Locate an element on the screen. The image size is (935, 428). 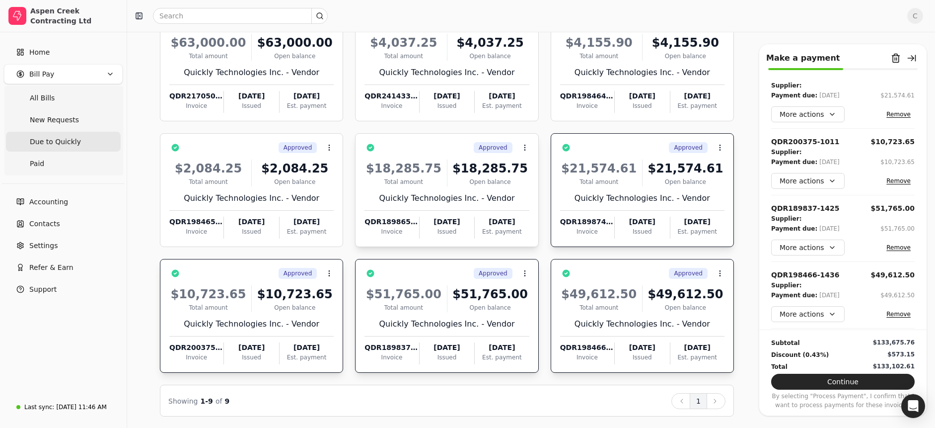
a: Due to Quickly is located at coordinates (63, 142).